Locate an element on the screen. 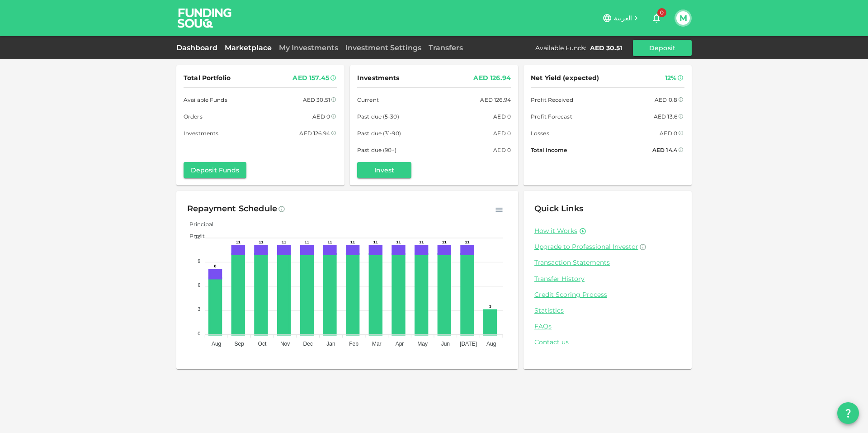 Image resolution: width=868 pixels, height=433 pixels. a: Contact us is located at coordinates (607, 342).